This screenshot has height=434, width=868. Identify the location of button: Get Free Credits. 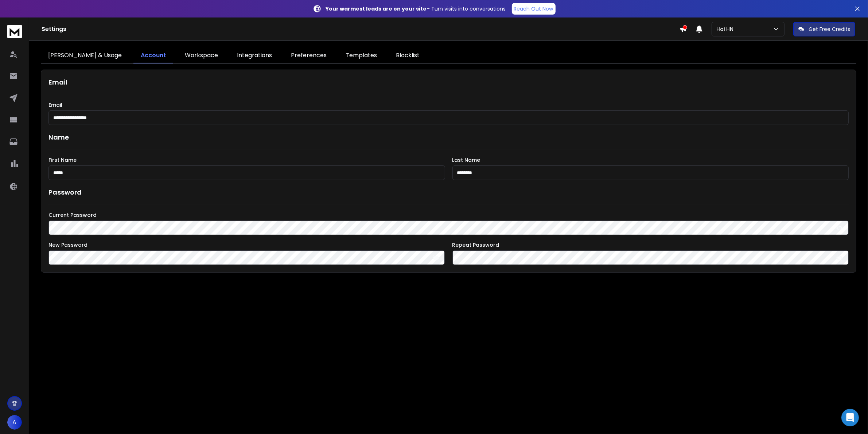
(825, 29).